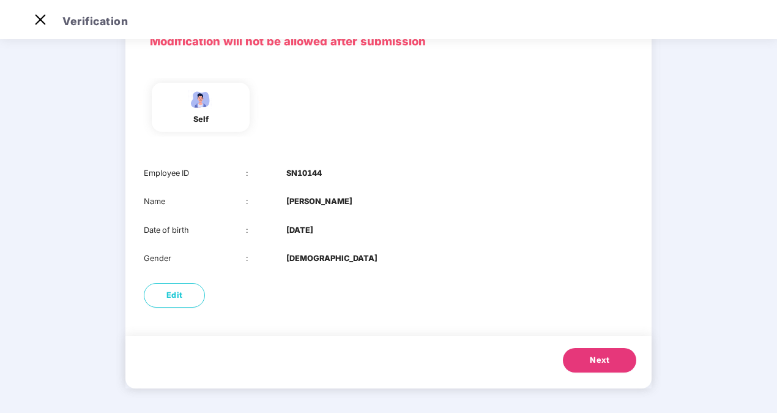 Image resolution: width=777 pixels, height=413 pixels. Describe the element at coordinates (600, 360) in the screenshot. I see `button: Next` at that location.